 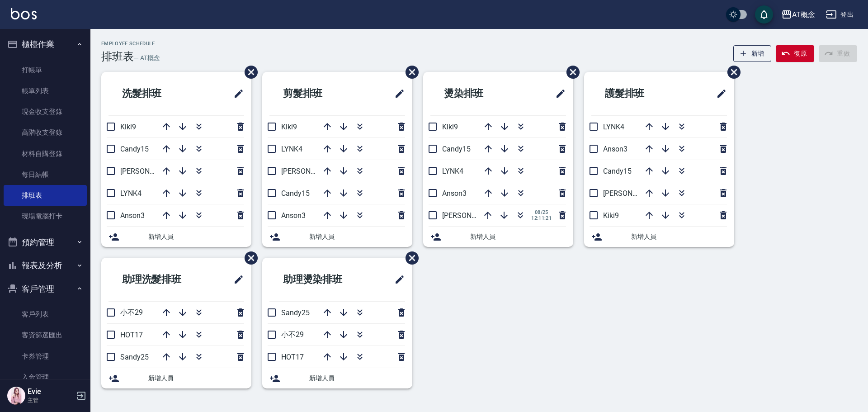 What do you see at coordinates (159, 279) in the screenshot?
I see `h2: 助理洗髮排班` at bounding box center [159, 279].